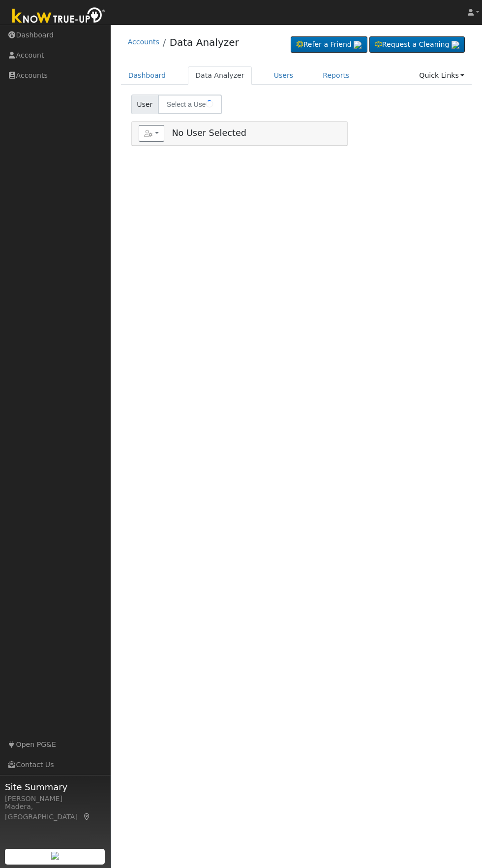 Image resolution: width=482 pixels, height=868 pixels. Describe the element at coordinates (240, 133) in the screenshot. I see `h5: No User Selected` at that location.